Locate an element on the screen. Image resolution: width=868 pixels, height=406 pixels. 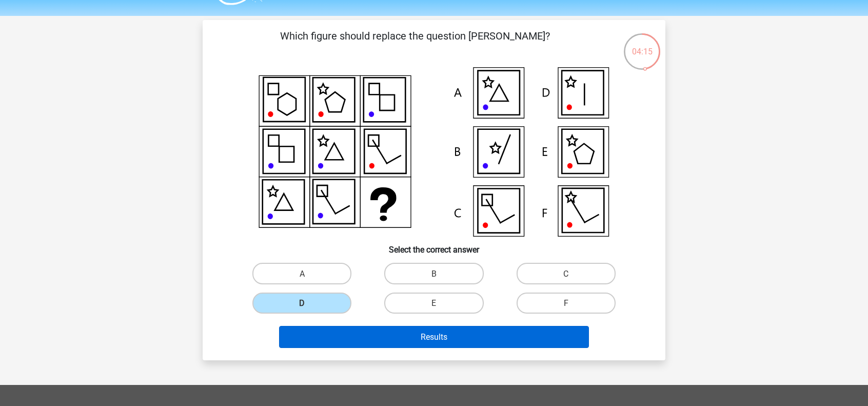
button: Results is located at coordinates (434, 337).